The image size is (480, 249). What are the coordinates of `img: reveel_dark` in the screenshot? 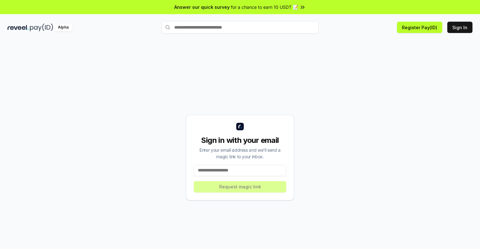 It's located at (18, 27).